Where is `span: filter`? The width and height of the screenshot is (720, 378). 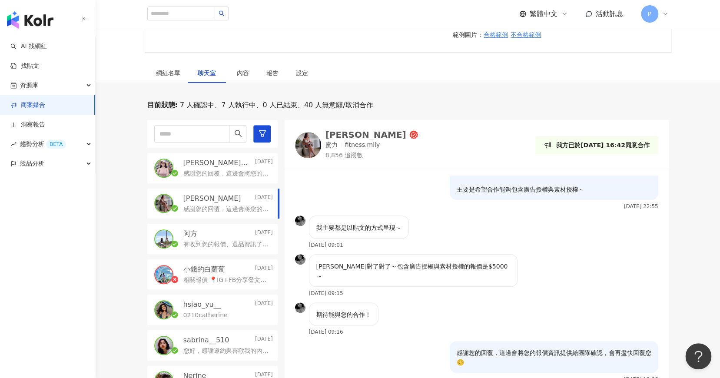
span: filter is located at coordinates (263, 133).